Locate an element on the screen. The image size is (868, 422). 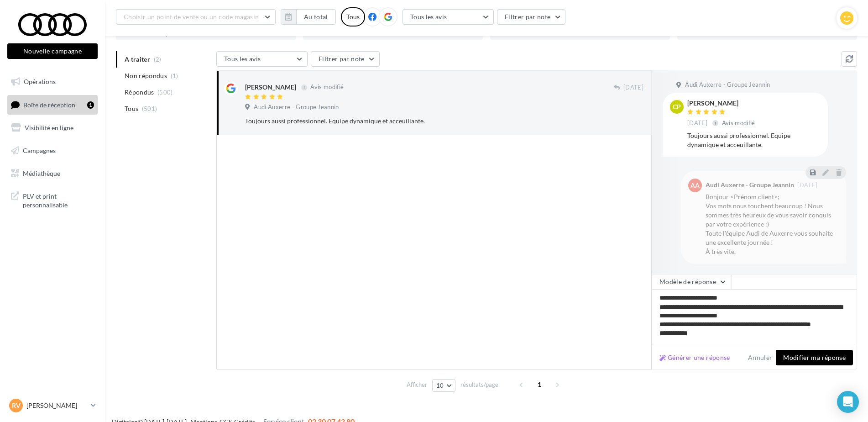
span: Opérations is located at coordinates (39, 81).